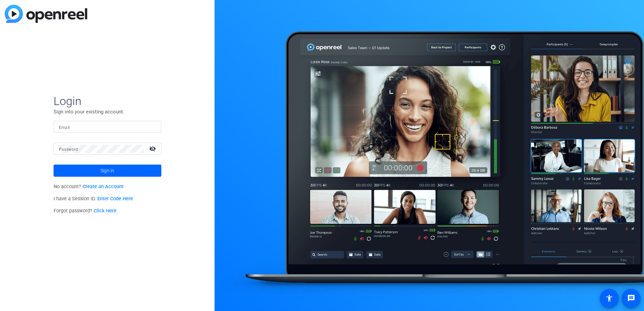 The image size is (644, 311). I want to click on a: Click Here, so click(105, 211).